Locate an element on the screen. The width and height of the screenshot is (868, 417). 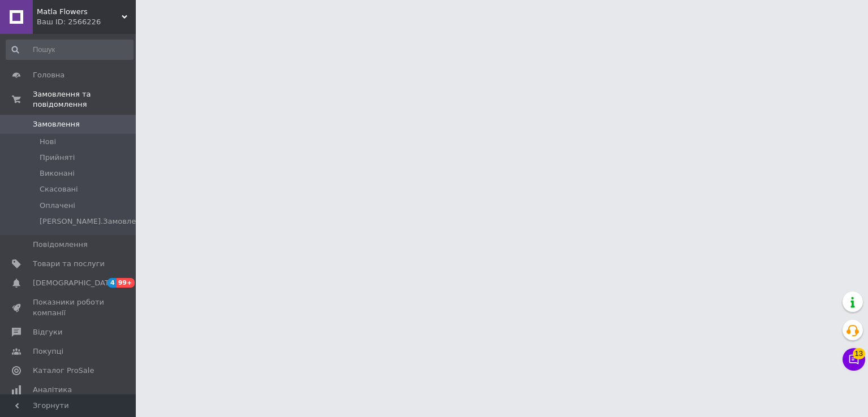
div: Ваш ID: 2566226 is located at coordinates (86, 22).